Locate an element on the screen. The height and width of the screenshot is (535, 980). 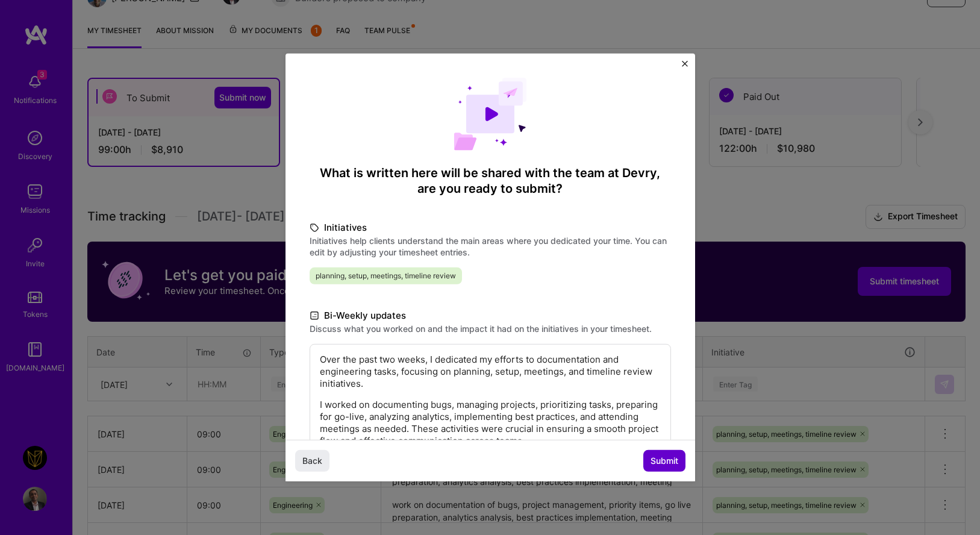
label: Bi-Weekly updates is located at coordinates (490, 316).